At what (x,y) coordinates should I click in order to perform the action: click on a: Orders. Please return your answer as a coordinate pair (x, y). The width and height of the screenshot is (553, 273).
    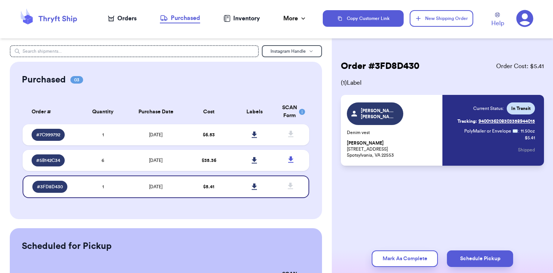
    Looking at the image, I should click on (122, 18).